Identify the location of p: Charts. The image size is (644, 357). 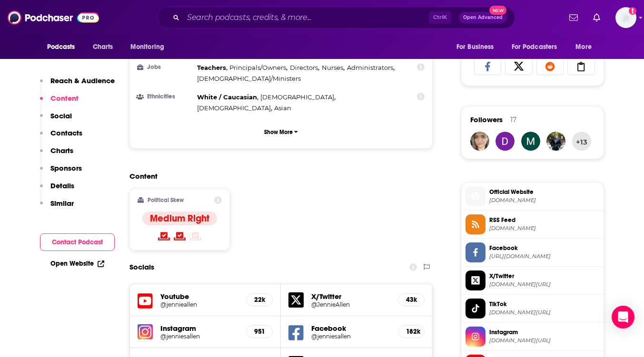
(62, 151).